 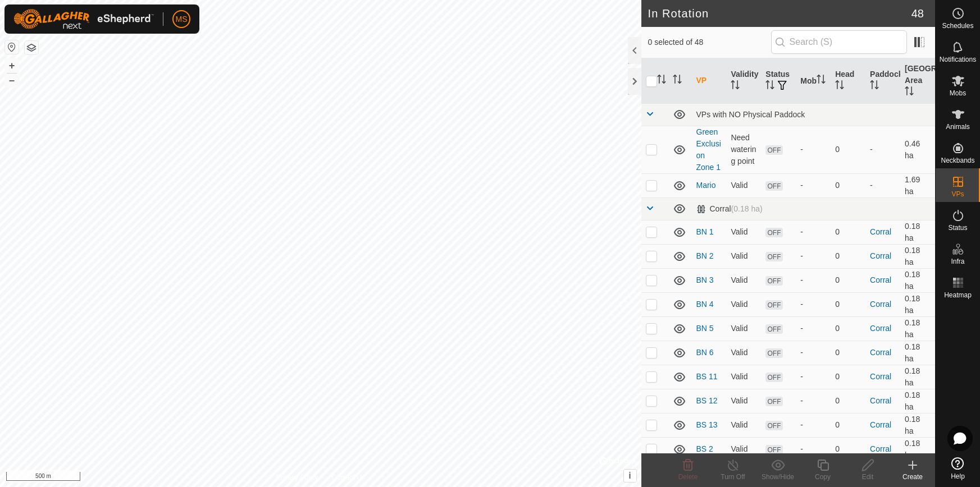 I want to click on a: Privacy Policy, so click(x=297, y=478).